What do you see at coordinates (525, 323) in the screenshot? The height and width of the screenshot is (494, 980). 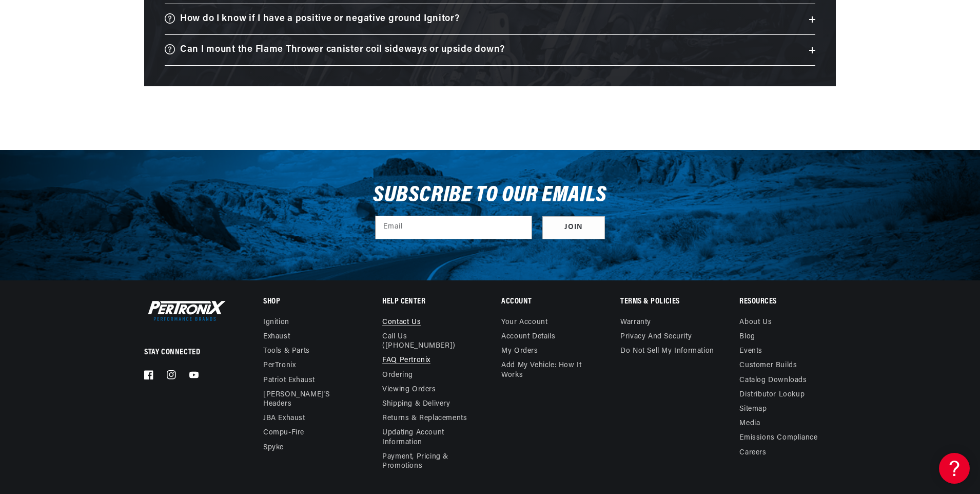 I see `a: Your account` at bounding box center [525, 323].